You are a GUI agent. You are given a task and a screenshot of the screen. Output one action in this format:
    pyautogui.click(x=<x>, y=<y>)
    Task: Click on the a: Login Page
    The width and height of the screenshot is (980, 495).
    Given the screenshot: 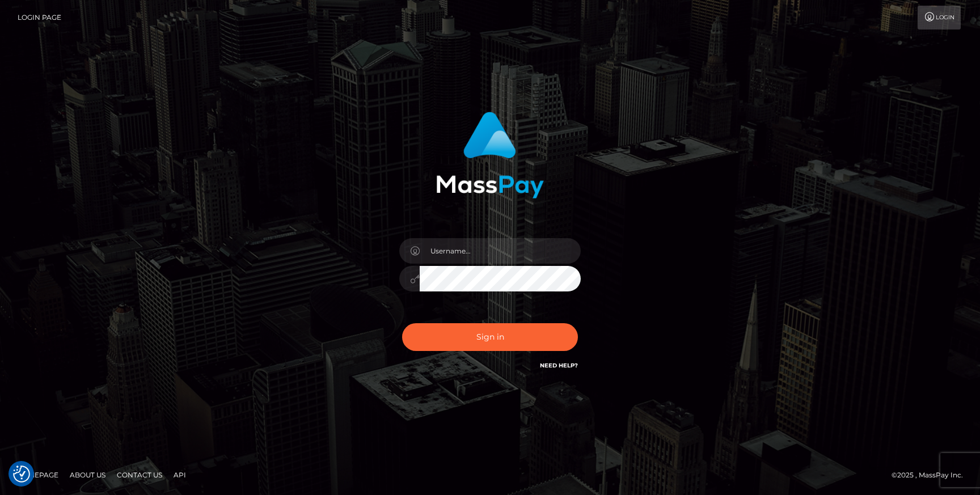 What is the action you would take?
    pyautogui.click(x=39, y=17)
    